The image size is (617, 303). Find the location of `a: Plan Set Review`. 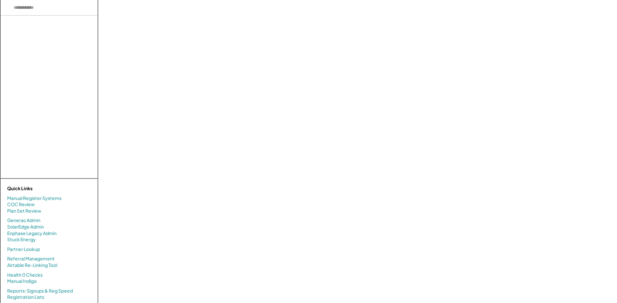

a: Plan Set Review is located at coordinates (24, 211).